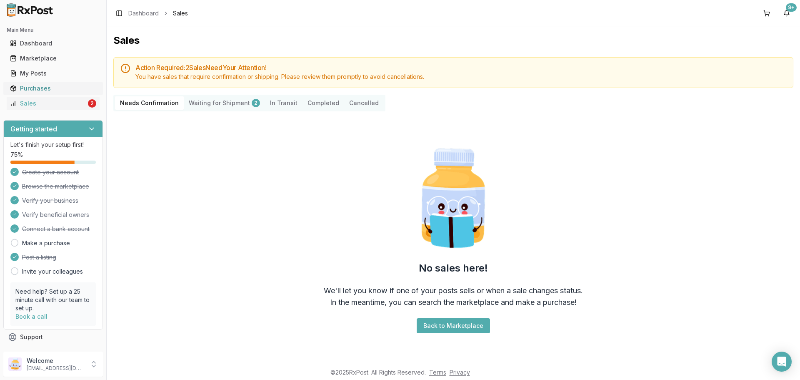 The height and width of the screenshot is (380, 800). Describe the element at coordinates (15, 364) in the screenshot. I see `img: User avatar` at that location.